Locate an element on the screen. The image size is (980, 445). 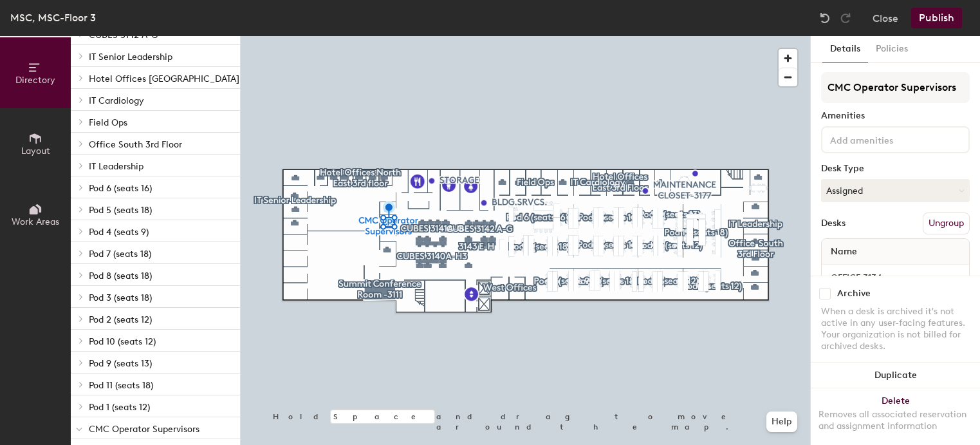
span: Pod 2 (seats 12) is located at coordinates (120, 319).